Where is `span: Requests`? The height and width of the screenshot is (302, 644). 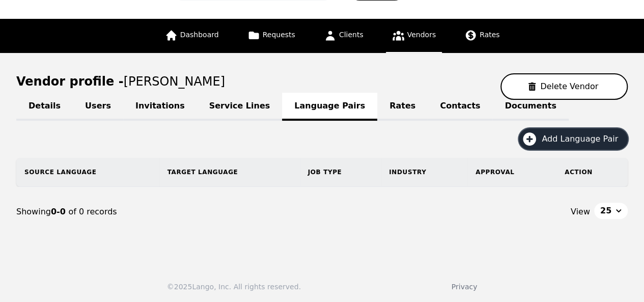
span: Requests is located at coordinates (279, 34).